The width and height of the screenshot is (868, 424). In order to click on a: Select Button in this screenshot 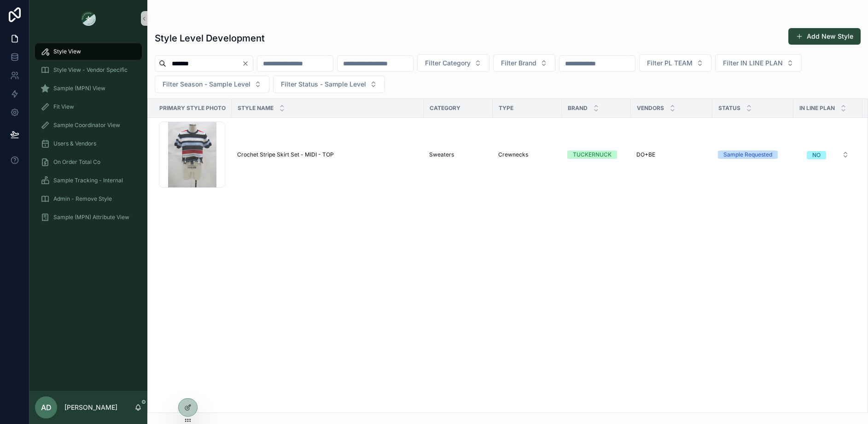, I will do `click(828, 155)`.